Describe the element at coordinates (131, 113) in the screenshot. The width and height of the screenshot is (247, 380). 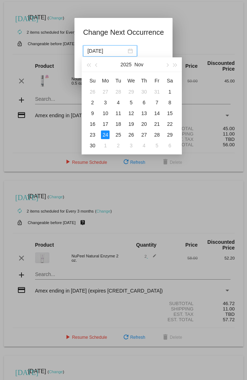
I see `div: 12` at that location.